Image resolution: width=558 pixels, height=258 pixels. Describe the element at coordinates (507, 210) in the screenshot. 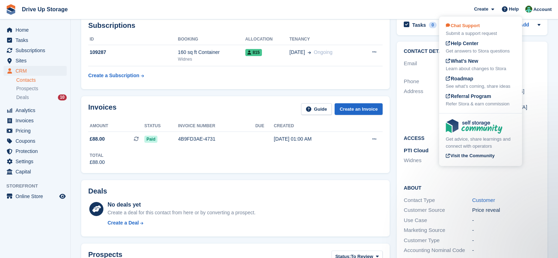

I see `div: Price reveal` at that location.